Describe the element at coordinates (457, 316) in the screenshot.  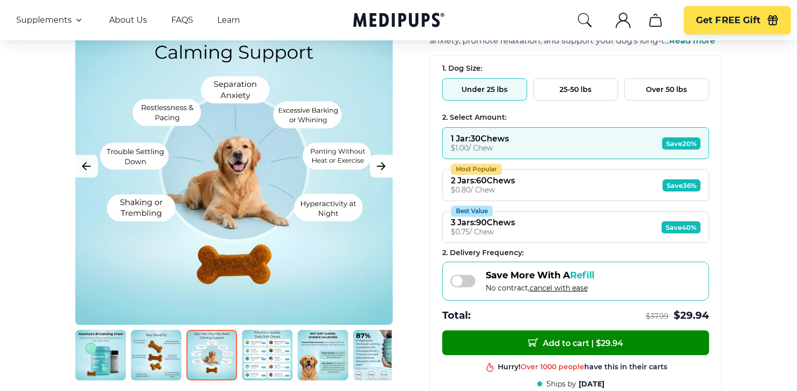
I see `span: Total:` at that location.